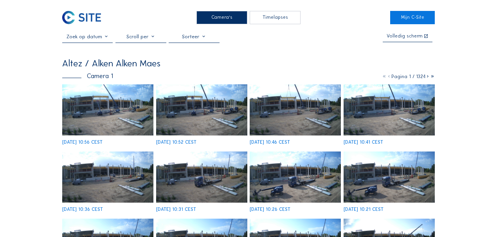  What do you see at coordinates (84, 17) in the screenshot?
I see `a: C-SITE Logo` at bounding box center [84, 17].